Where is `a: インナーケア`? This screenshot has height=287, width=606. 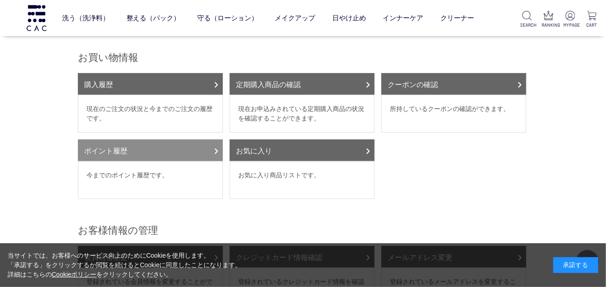 a: インナーケア is located at coordinates (404, 18).